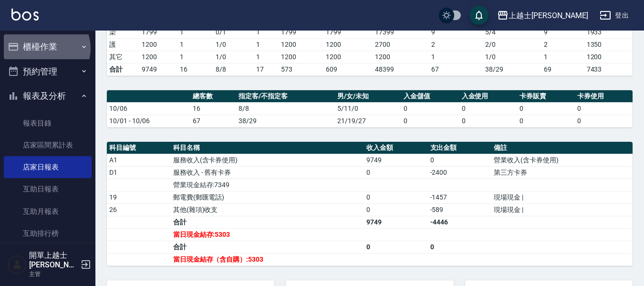 The image size is (644, 286). What do you see at coordinates (123, 57) in the screenshot?
I see `td: 其它` at bounding box center [123, 57].